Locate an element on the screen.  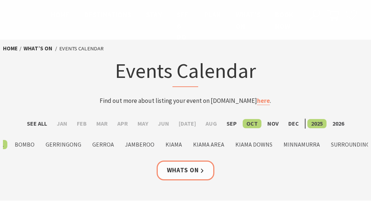
span: Home is located at coordinates (60, 15).